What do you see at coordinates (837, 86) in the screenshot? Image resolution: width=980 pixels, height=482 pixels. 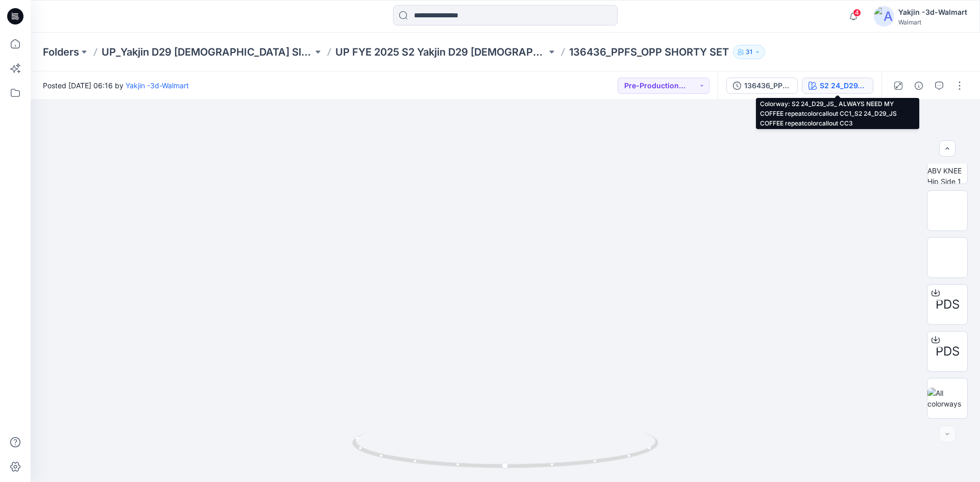 I see `button: S2 24_D29_JS_ ALWAYS NEED MY COFFEE repeatcolorcallout CC1_S2 24_D29_JS COFFEE repeatcolorcallout...` at bounding box center [837, 86].